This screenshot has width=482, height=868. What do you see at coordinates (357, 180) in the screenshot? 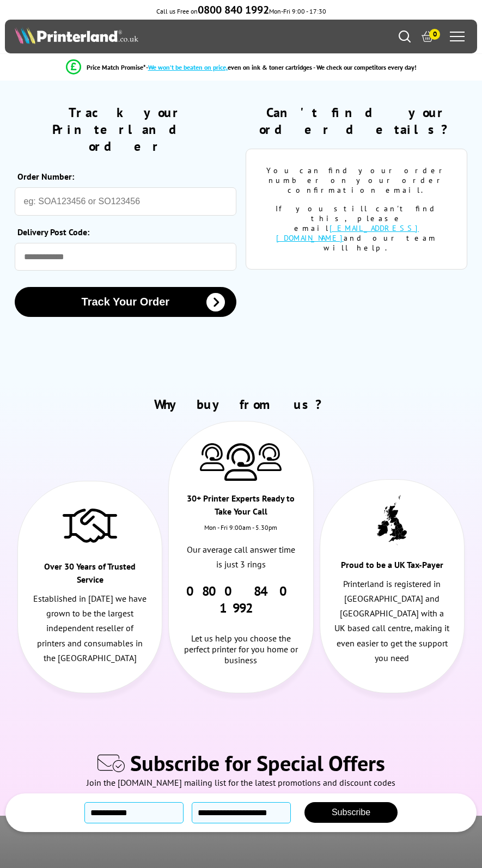
I see `div: You can find your order number on your order confirmation email.` at bounding box center [357, 180].